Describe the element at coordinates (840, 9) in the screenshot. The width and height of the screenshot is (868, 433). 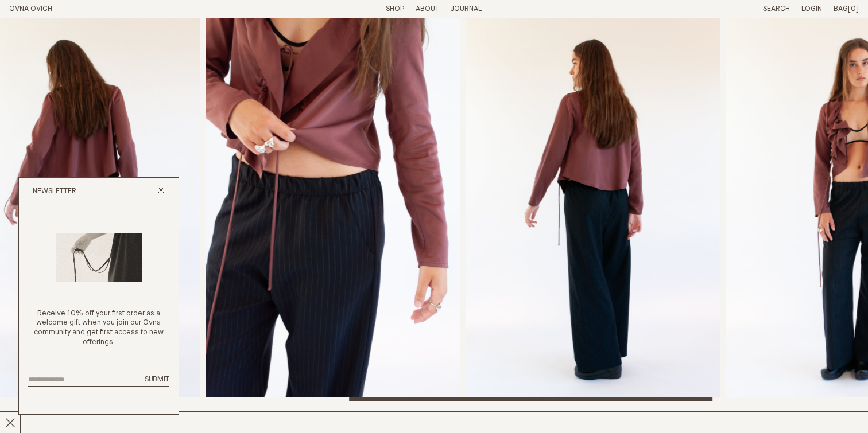
I see `span: Bag` at that location.